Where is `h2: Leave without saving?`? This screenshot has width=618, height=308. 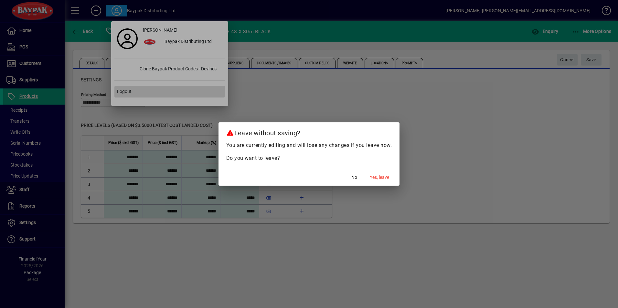
h2: Leave without saving? is located at coordinates (309, 132).